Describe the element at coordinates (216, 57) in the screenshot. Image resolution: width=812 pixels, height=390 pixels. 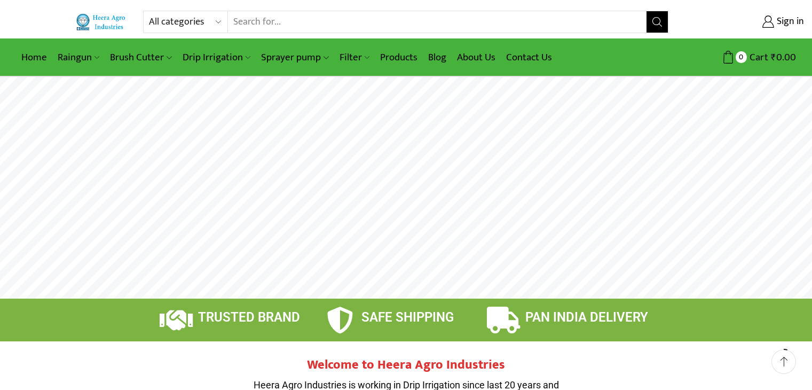
I see `a: Drip Irrigation` at that location.